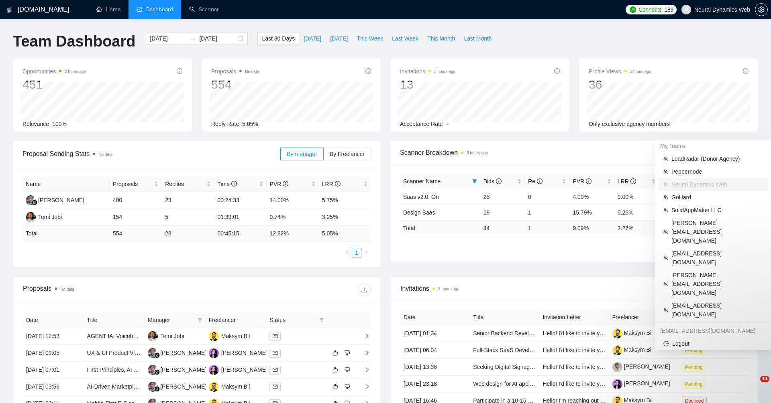 The image size is (771, 403). What do you see at coordinates (636, 197) in the screenshot?
I see `td: 0.00%` at bounding box center [636, 197].